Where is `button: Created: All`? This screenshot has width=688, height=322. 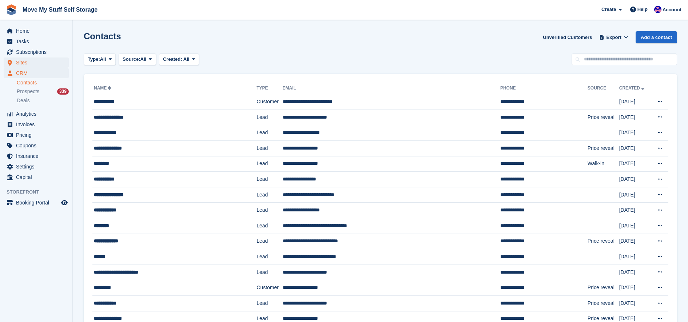
button: Created: All is located at coordinates (179, 59).